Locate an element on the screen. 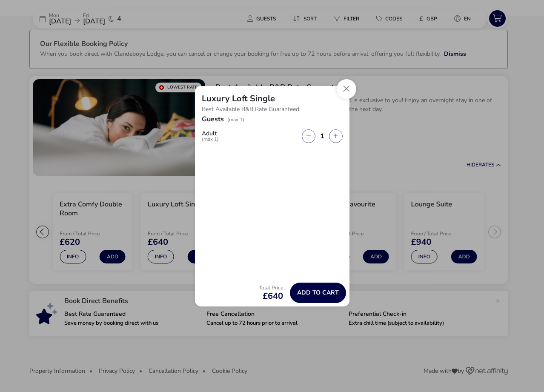 Image resolution: width=544 pixels, height=392 pixels. span: Add to cart is located at coordinates (318, 292).